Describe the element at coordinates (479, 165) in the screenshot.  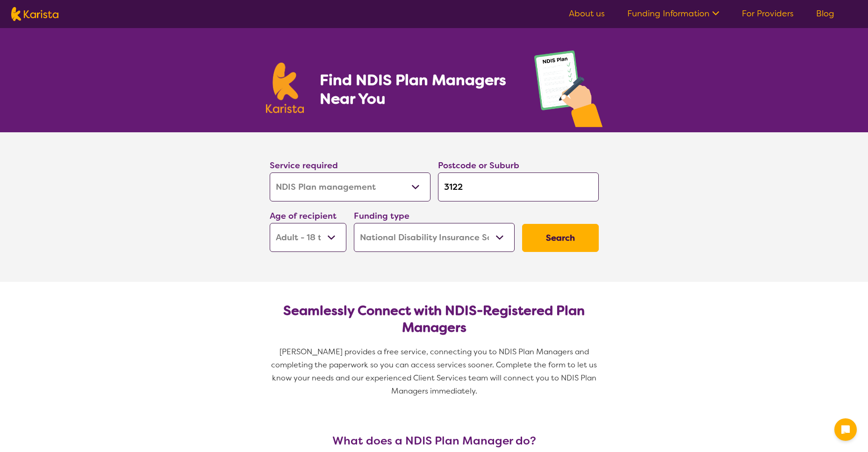
I see `label: Postcode or Suburb` at that location.